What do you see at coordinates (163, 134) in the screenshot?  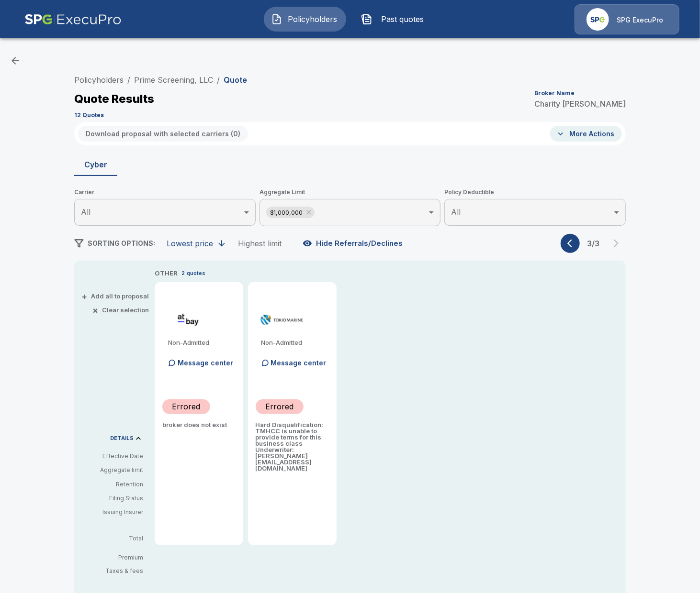 I see `button: Download proposal with selected carriers (0)` at bounding box center [163, 134].